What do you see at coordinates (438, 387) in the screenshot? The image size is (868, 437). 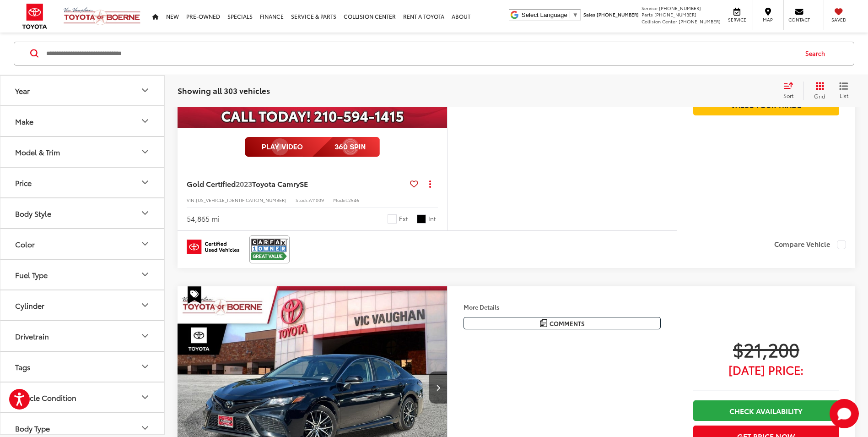 I see `button: Next image` at bounding box center [438, 387].